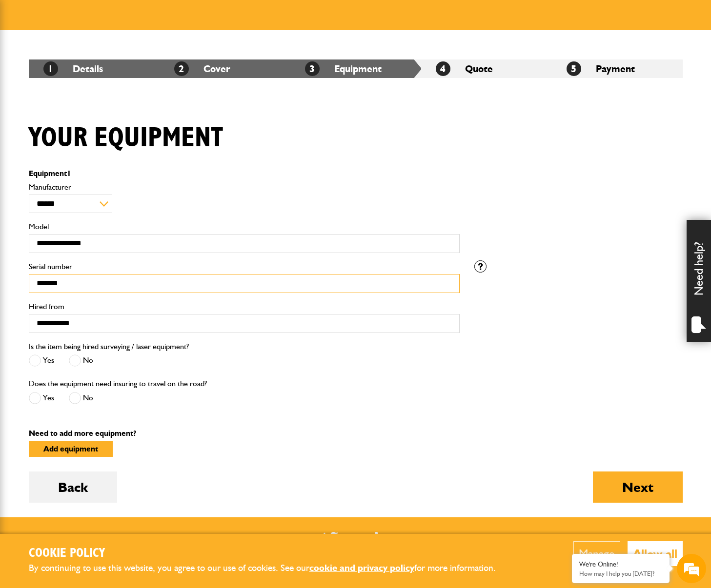  What do you see at coordinates (381, 537) in the screenshot?
I see `img: Linked In` at bounding box center [381, 537].